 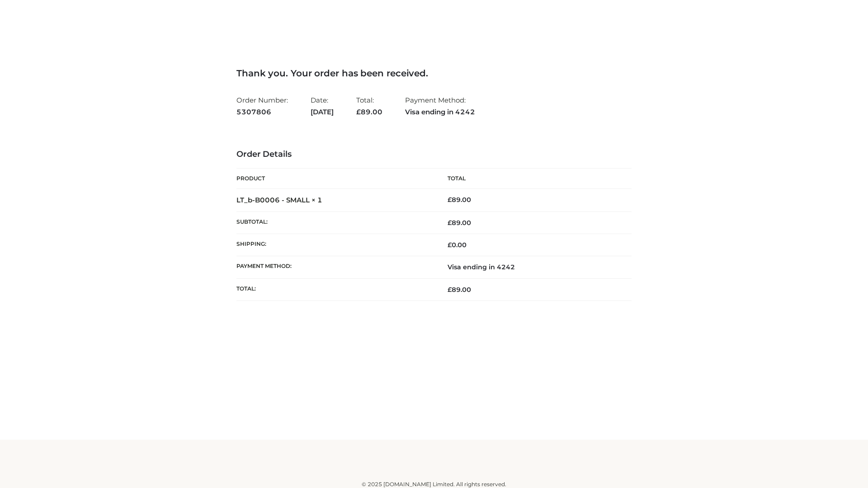 I want to click on bdi: 89.00, so click(x=459, y=200).